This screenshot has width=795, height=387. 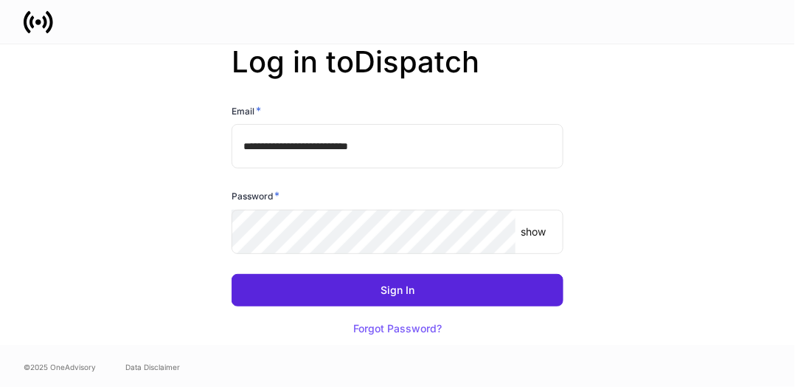 I want to click on span: © 2025 OneAdvisory, so click(x=60, y=367).